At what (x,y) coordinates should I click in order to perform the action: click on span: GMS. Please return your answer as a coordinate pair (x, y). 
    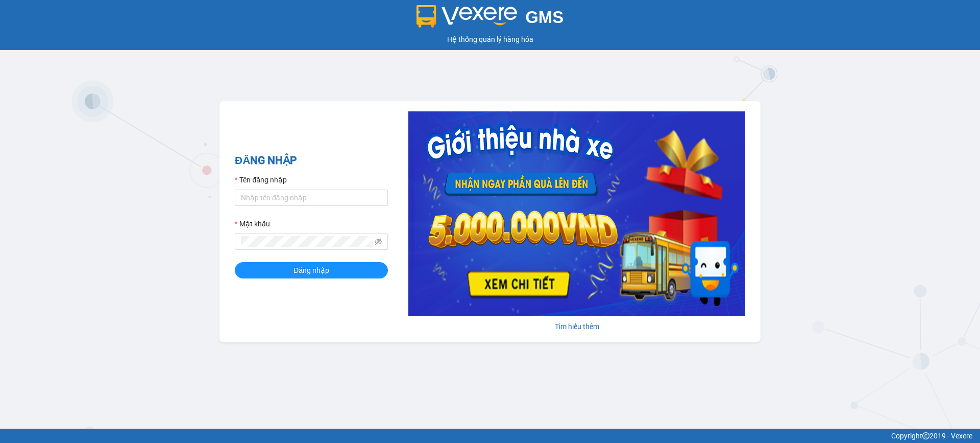
    Looking at the image, I should click on (544, 16).